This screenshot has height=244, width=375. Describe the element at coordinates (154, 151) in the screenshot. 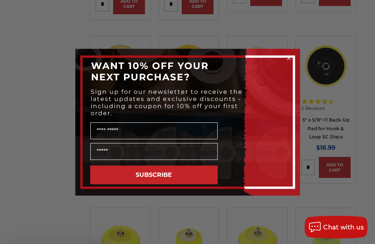

I see `input: Email` at that location.